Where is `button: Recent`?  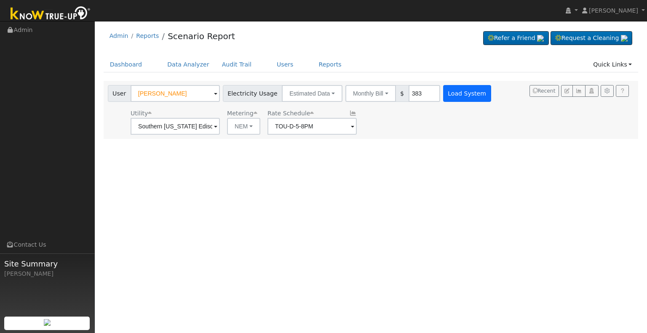 button: Recent is located at coordinates (544, 91).